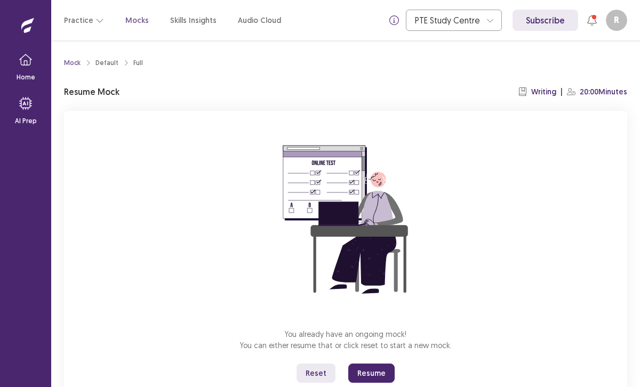  I want to click on a: Mock, so click(72, 63).